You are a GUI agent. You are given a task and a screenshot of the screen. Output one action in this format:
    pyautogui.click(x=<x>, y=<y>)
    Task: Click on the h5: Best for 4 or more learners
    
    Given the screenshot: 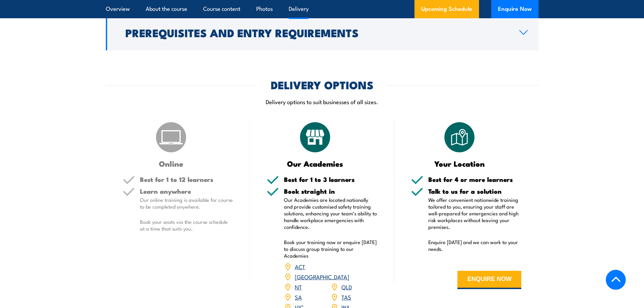 What is the action you would take?
    pyautogui.click(x=475, y=179)
    